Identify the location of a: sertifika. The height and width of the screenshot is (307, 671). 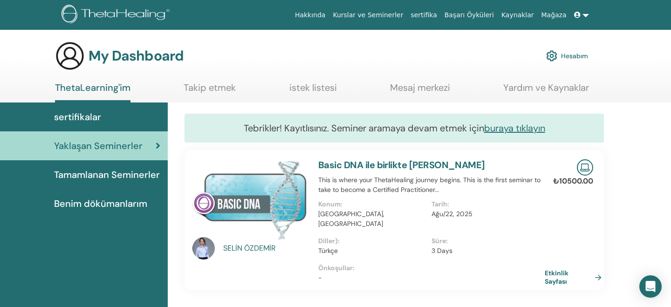
(423, 15).